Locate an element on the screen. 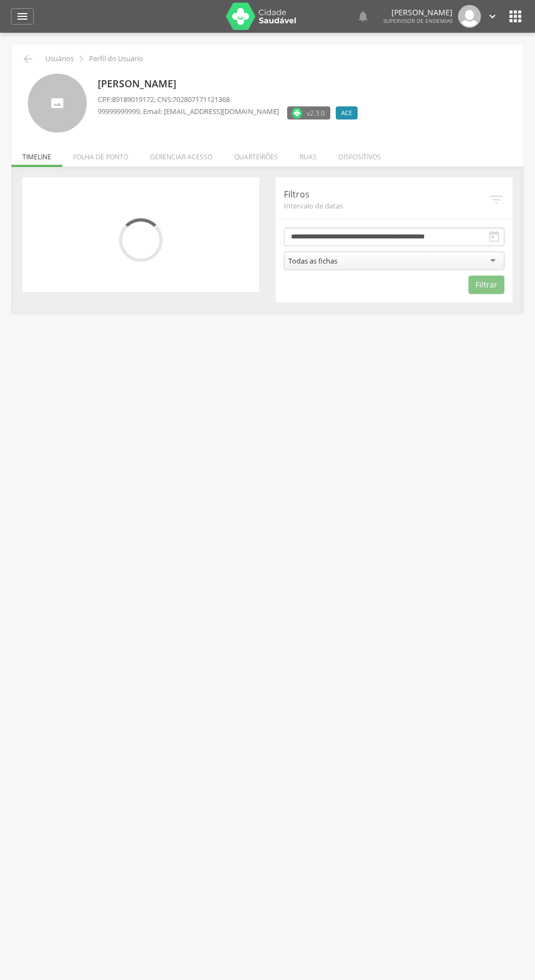  p: Perfil do Usuário is located at coordinates (116, 59).